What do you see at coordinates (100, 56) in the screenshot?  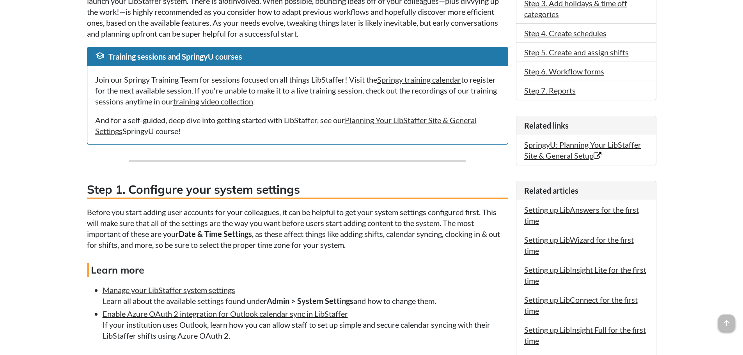 I see `span: school` at bounding box center [100, 56].